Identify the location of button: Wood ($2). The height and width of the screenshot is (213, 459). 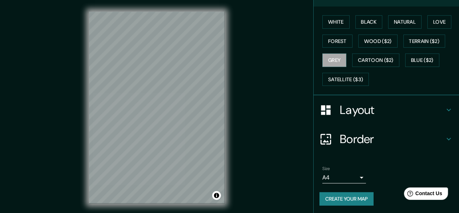
(378, 41).